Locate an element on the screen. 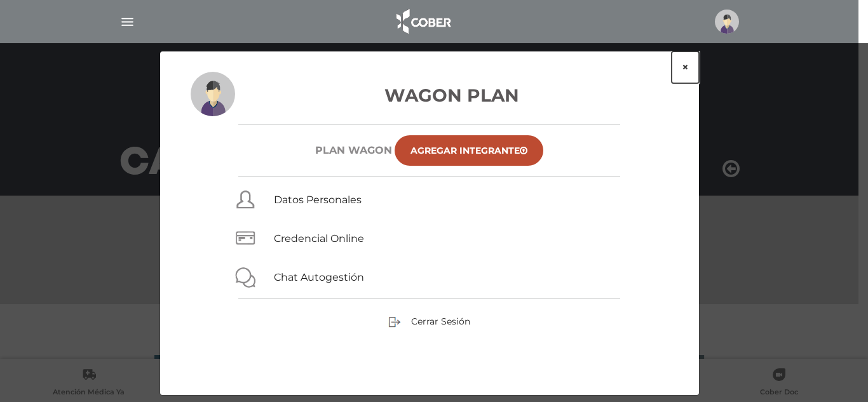  a: Agregar Integrante is located at coordinates (469, 150).